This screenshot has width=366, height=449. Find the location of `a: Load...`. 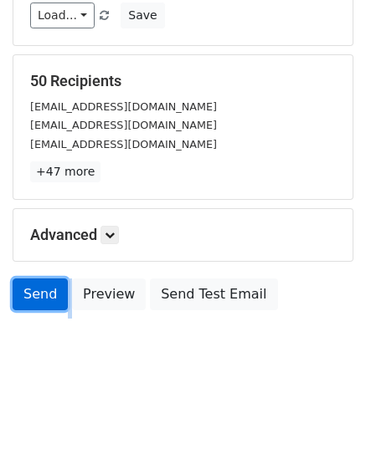

a: Load... is located at coordinates (62, 15).